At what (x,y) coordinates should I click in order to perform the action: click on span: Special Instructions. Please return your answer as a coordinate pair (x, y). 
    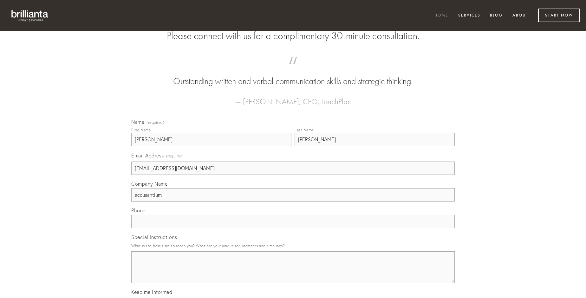
    Looking at the image, I should click on (154, 237).